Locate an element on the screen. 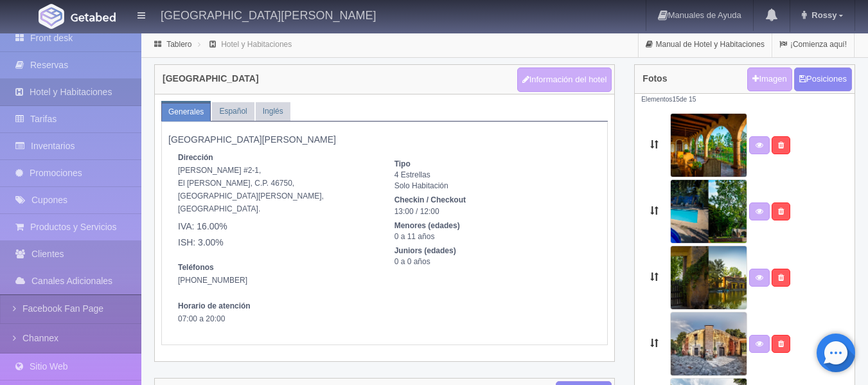  h5: IVA: 16.00% is located at coordinates (276, 227).